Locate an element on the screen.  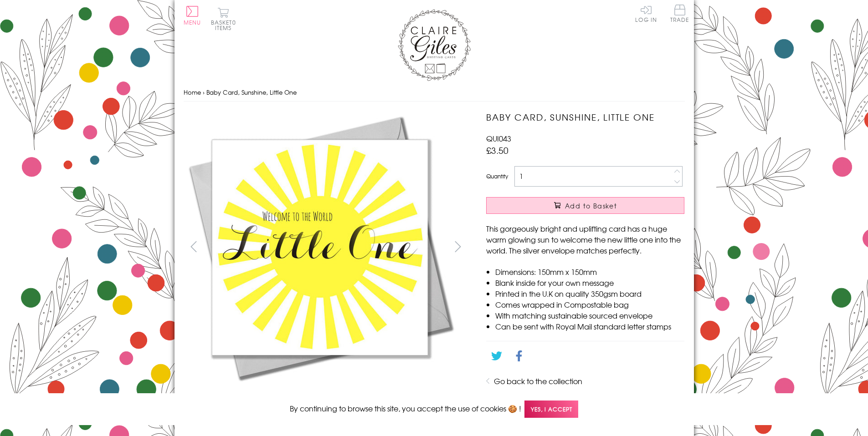
a: Go back to the collection is located at coordinates (538, 381).